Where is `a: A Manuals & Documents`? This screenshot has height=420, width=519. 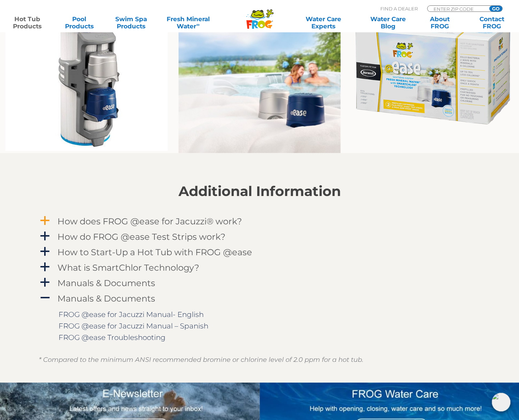
a: A Manuals & Documents is located at coordinates (260, 298).